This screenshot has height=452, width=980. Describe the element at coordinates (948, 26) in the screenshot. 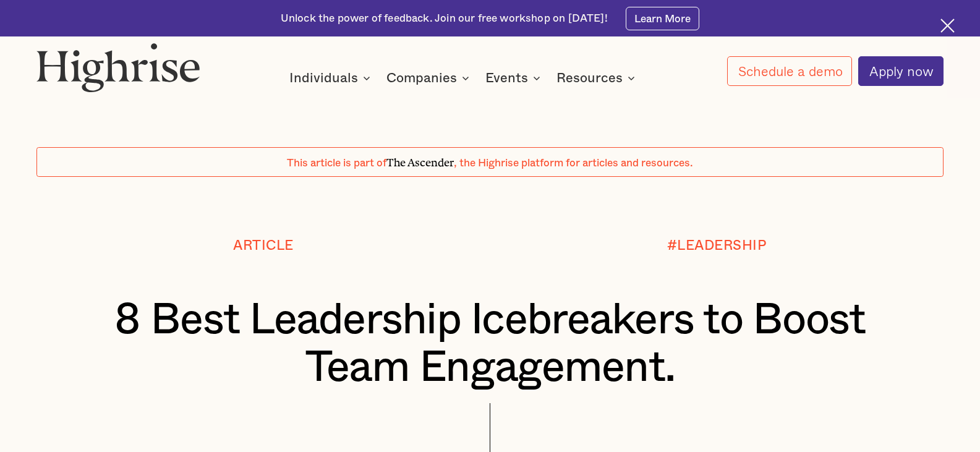

I see `img: Cross icon` at that location.